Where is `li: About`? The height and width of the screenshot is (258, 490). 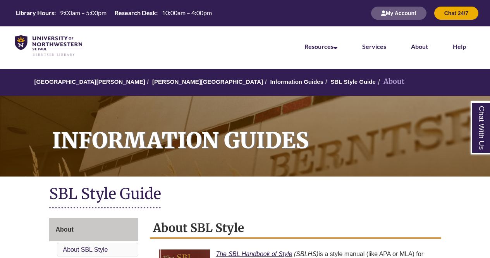
li: About is located at coordinates (390, 81).